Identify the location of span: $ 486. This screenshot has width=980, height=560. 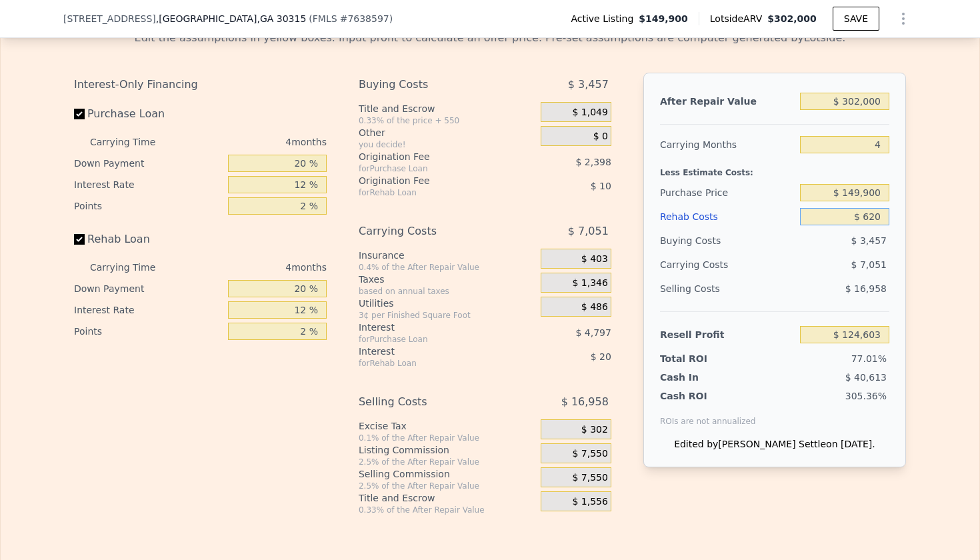
(594, 308).